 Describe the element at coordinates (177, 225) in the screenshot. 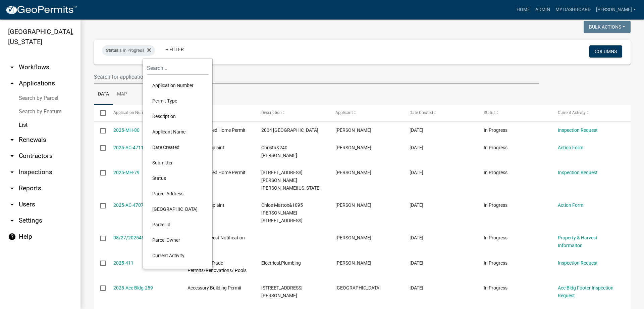

I see `li: Parcel Id` at that location.